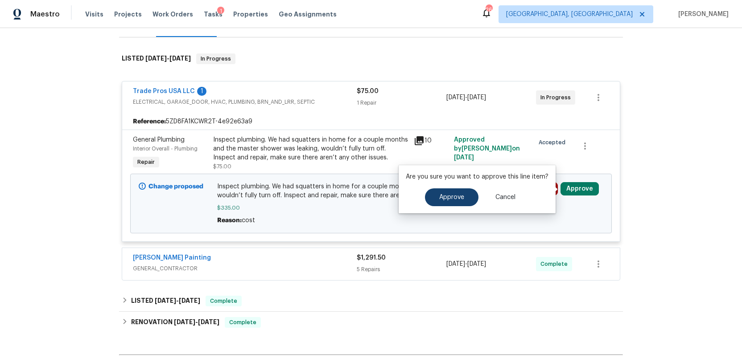 The image size is (742, 358). I want to click on span: ELECTRICAL, GARAGE_DOOR, HVAC, PLUMBING, BRN_AND_LRR, SEPTIC, so click(245, 102).